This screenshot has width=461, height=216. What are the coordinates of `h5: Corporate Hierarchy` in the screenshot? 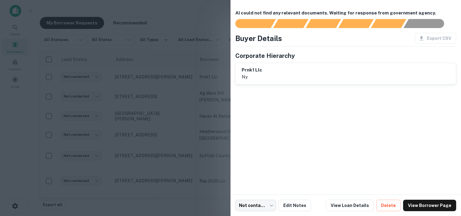 It's located at (265, 56).